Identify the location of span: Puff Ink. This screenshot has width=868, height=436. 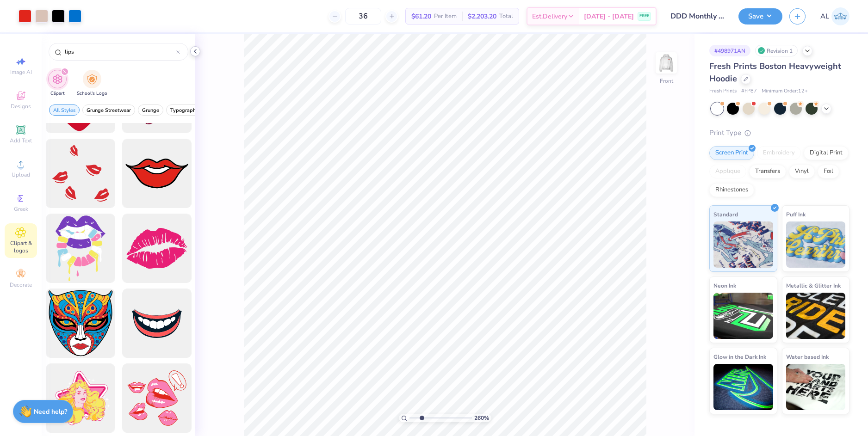
(796, 214).